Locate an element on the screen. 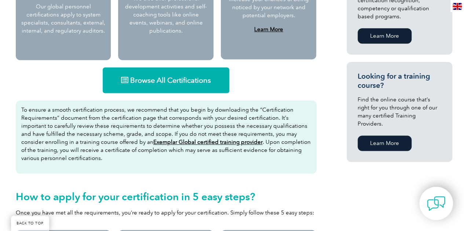 Image resolution: width=464 pixels, height=231 pixels. h3: Looking for a training course? is located at coordinates (399, 81).